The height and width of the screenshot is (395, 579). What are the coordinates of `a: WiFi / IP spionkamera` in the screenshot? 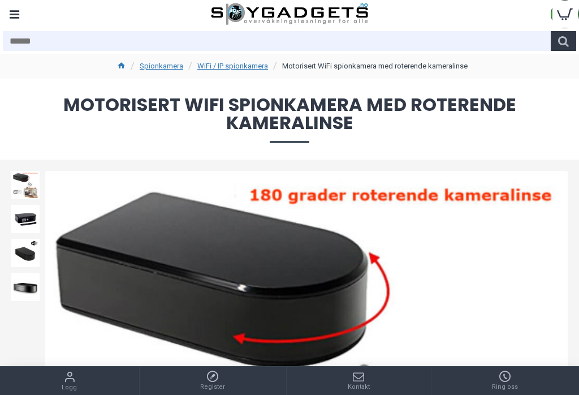 It's located at (232, 66).